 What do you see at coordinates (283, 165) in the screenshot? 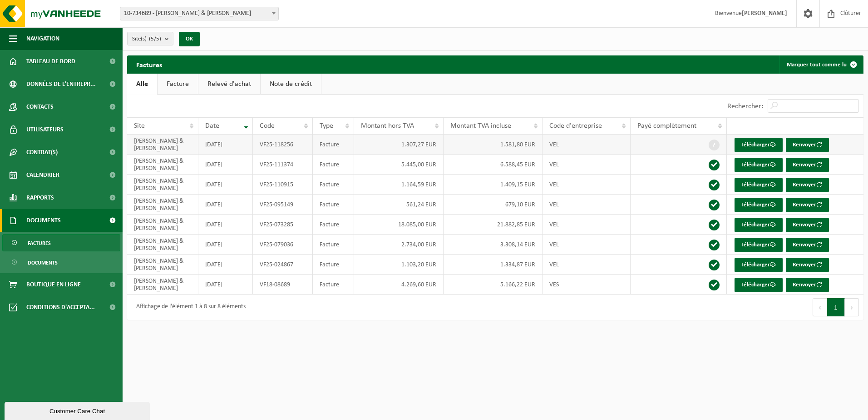
I see `td: VF25-111374` at bounding box center [283, 165].